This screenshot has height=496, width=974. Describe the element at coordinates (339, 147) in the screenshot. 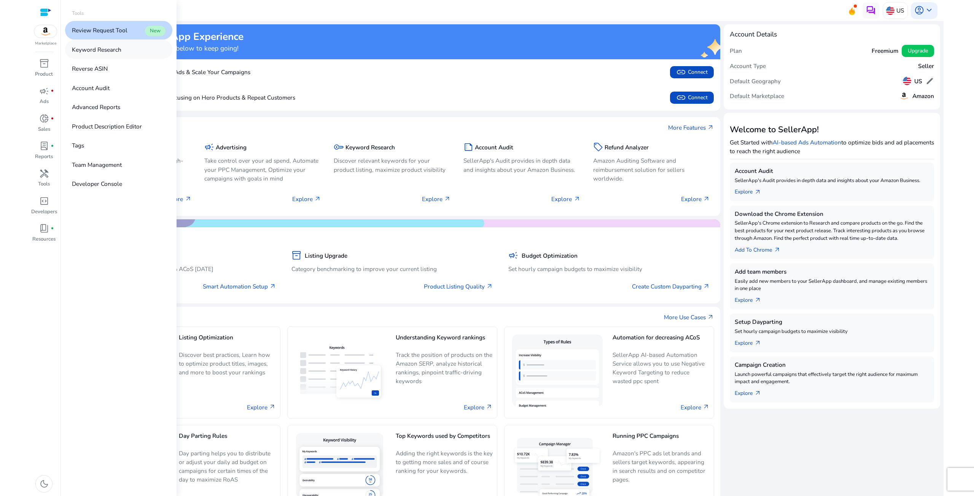

I see `span: key` at that location.